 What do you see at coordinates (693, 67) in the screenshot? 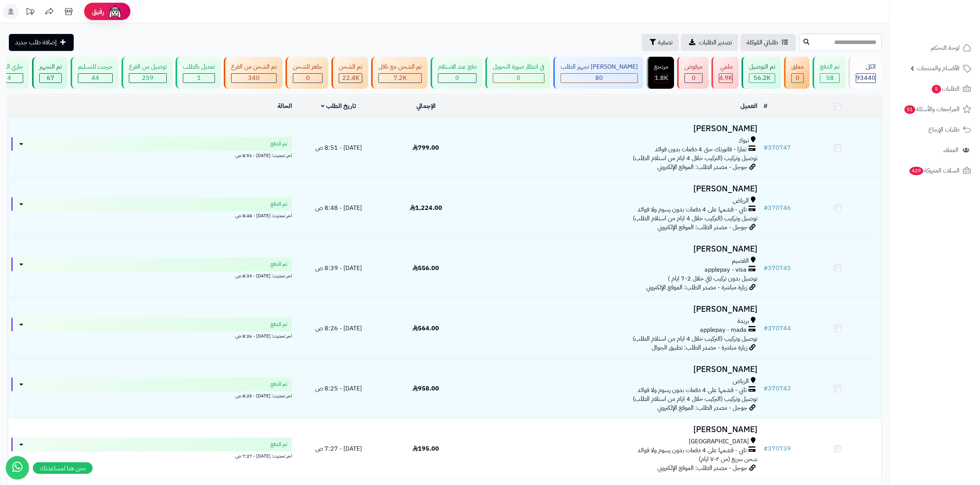
I see `div: مرفوض` at bounding box center [693, 67].